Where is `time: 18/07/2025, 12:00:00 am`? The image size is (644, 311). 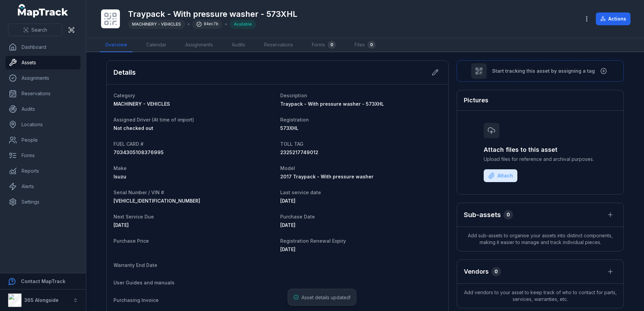
time: 18/07/2025, 12:00:00 am is located at coordinates (287, 201).